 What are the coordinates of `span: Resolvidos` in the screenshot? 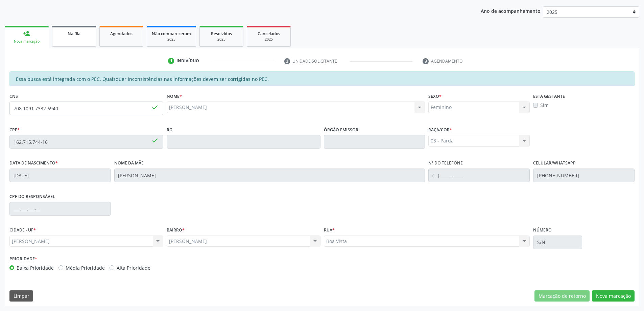 It's located at (222, 34).